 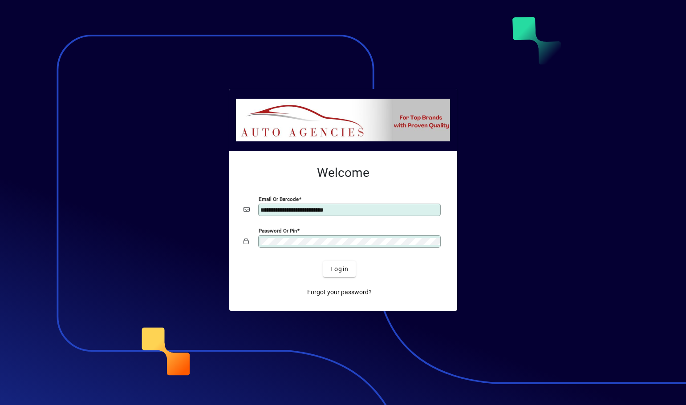 I want to click on span: Login, so click(x=339, y=269).